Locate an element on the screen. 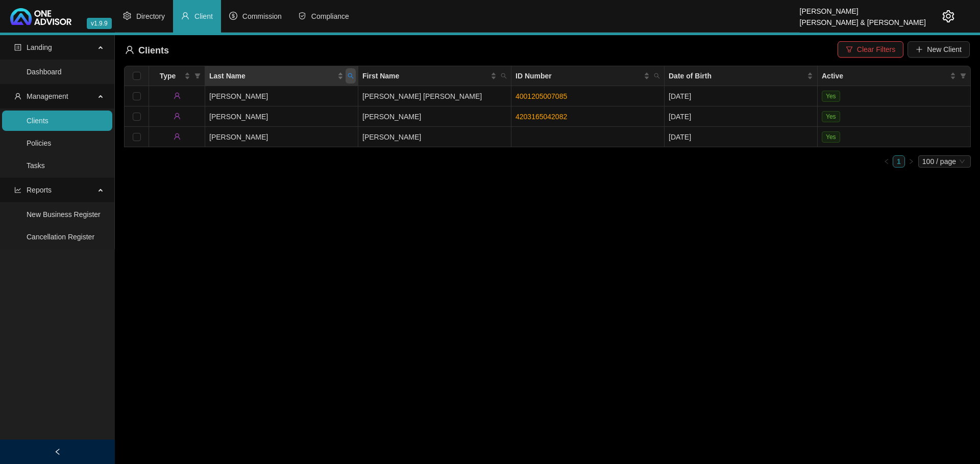 This screenshot has height=464, width=980. span: safety is located at coordinates (302, 16).